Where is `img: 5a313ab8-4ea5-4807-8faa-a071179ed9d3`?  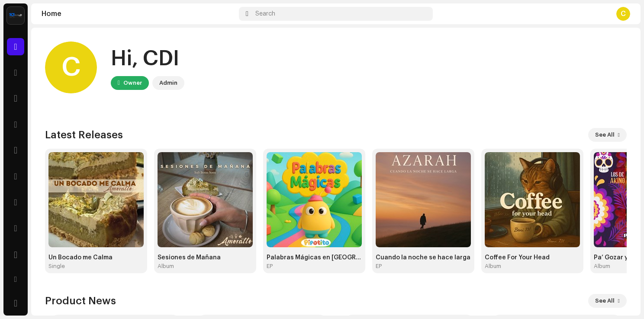 img: 5a313ab8-4ea5-4807-8faa-a071179ed9d3 is located at coordinates (16, 16).